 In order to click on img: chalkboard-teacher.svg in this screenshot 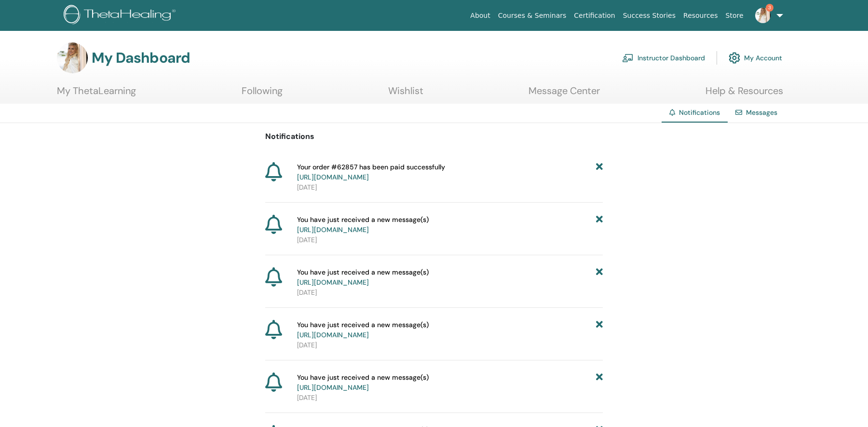, I will do `click(628, 58)`.